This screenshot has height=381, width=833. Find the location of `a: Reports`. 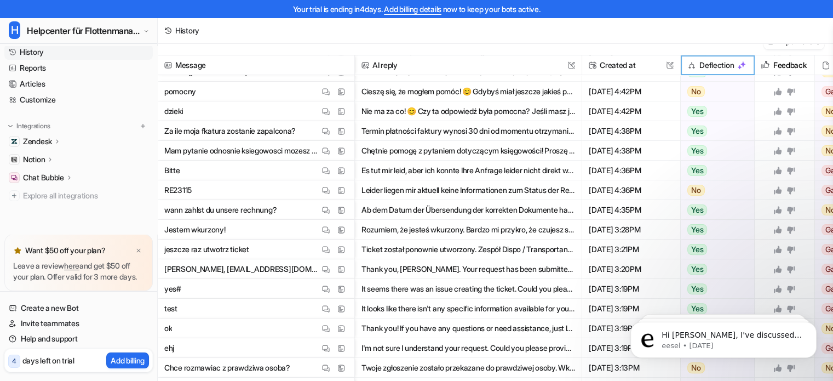

a: Reports is located at coordinates (78, 68).